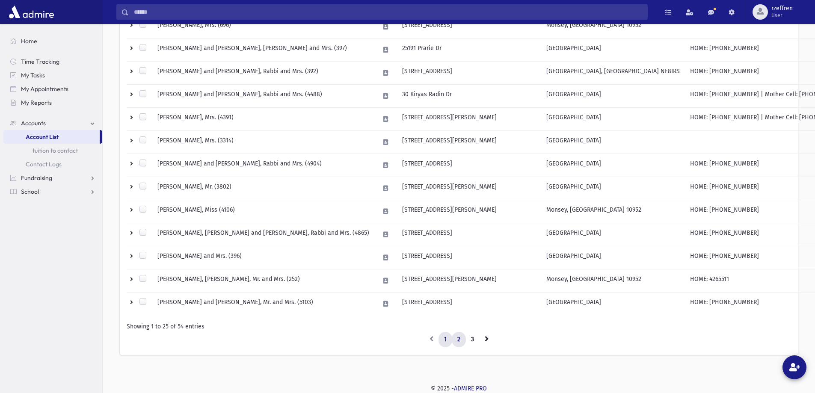 Image resolution: width=815 pixels, height=393 pixels. What do you see at coordinates (472, 340) in the screenshot?
I see `a: 3` at bounding box center [472, 340].